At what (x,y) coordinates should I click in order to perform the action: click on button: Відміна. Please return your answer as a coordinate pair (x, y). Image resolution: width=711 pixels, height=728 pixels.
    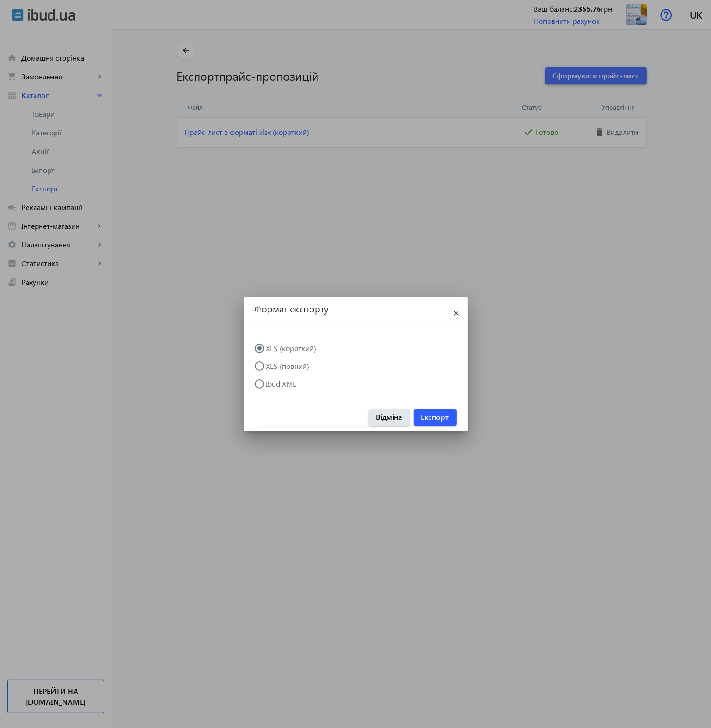
    Looking at the image, I should click on (389, 417).